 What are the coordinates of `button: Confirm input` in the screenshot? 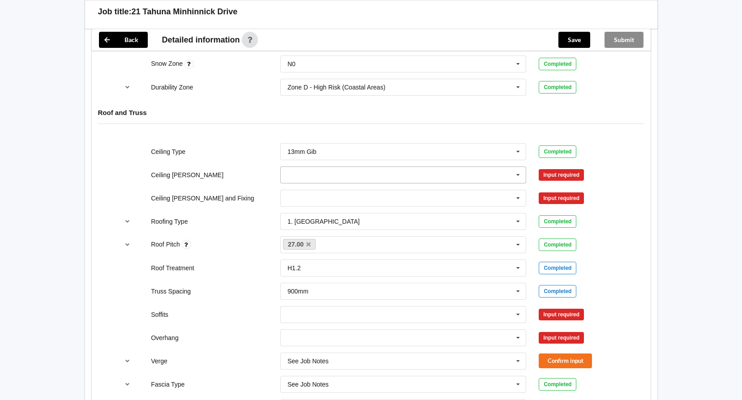 It's located at (565, 361).